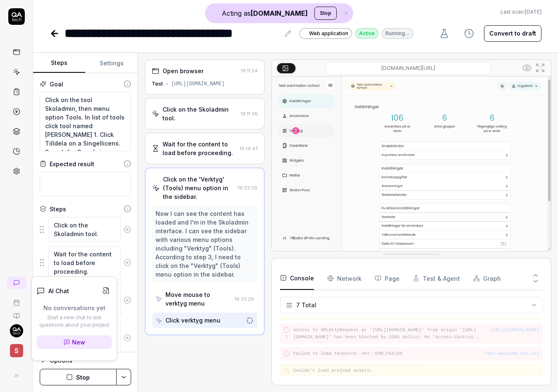  What do you see at coordinates (59, 63) in the screenshot?
I see `button: Steps` at bounding box center [59, 63].